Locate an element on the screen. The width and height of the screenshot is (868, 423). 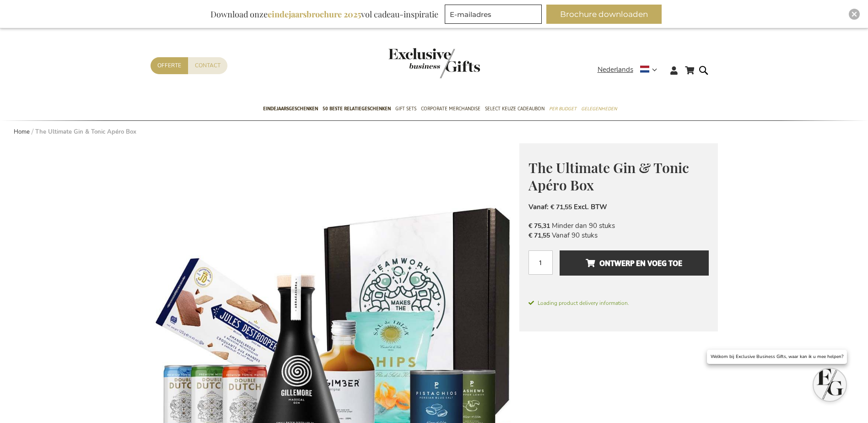
span: Loading product delivery information. is located at coordinates (619, 303).